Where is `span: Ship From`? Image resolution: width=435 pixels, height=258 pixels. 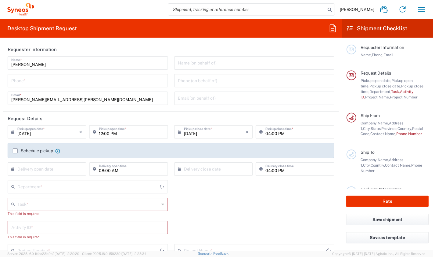 span: Ship From is located at coordinates (372, 116).